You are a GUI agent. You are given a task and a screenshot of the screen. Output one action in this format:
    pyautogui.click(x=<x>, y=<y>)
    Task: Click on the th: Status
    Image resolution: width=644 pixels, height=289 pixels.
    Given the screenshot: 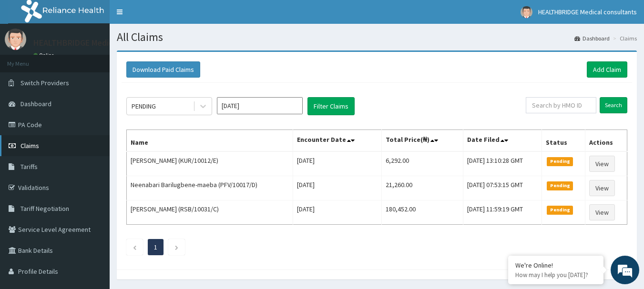 What is the action you would take?
    pyautogui.click(x=564, y=141)
    